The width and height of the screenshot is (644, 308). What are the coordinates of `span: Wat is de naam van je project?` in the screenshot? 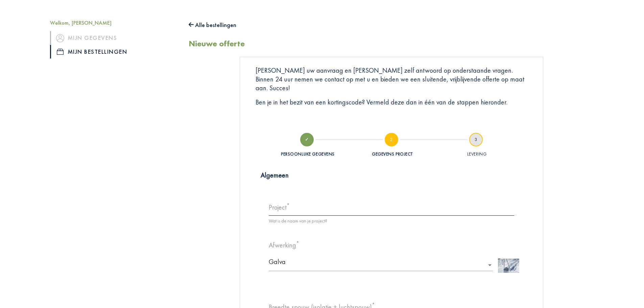 It's located at (298, 221).